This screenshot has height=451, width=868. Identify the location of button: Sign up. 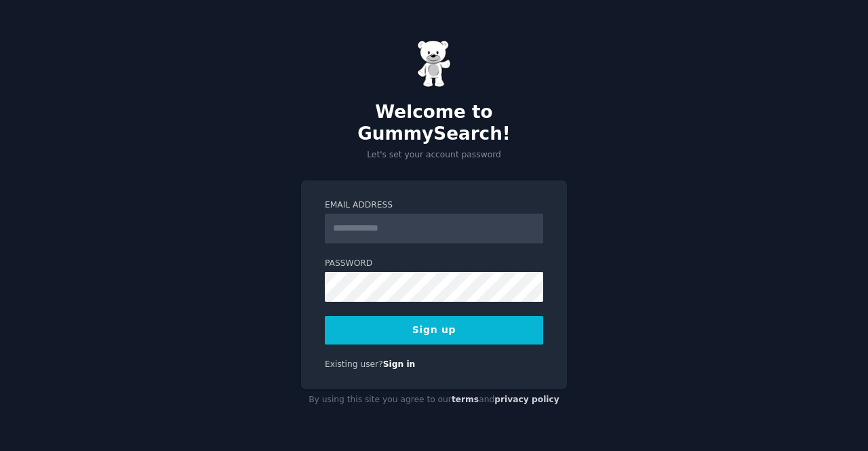
(434, 330).